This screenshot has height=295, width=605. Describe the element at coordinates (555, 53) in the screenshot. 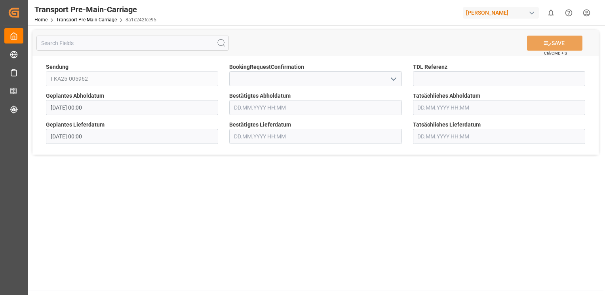

I see `span: Ctrl/CMD + S` at that location.